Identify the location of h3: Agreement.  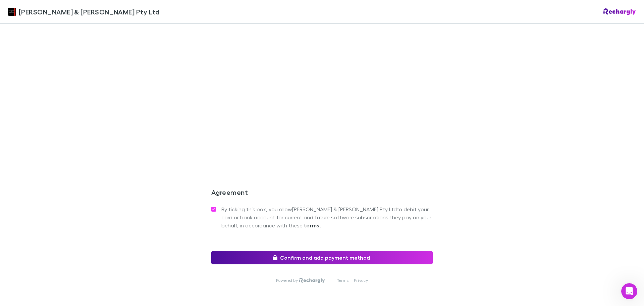
(322, 194).